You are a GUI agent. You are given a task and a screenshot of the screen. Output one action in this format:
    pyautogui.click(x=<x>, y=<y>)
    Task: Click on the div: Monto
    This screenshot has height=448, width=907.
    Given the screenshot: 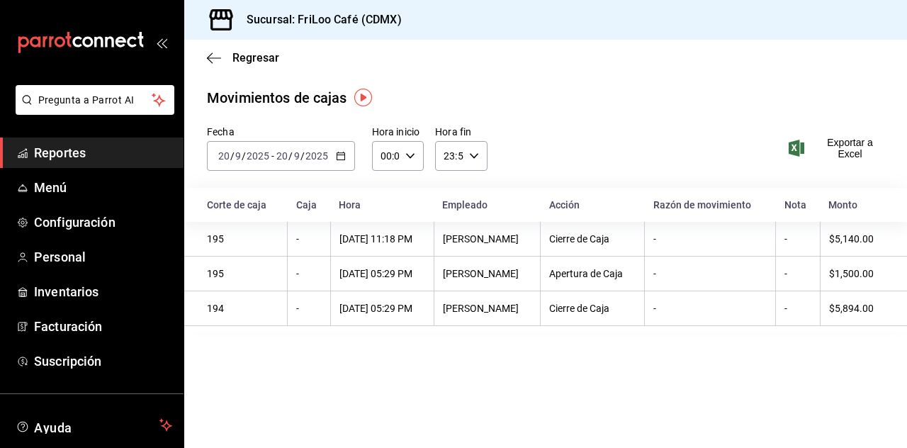 What is the action you would take?
    pyautogui.click(x=856, y=205)
    